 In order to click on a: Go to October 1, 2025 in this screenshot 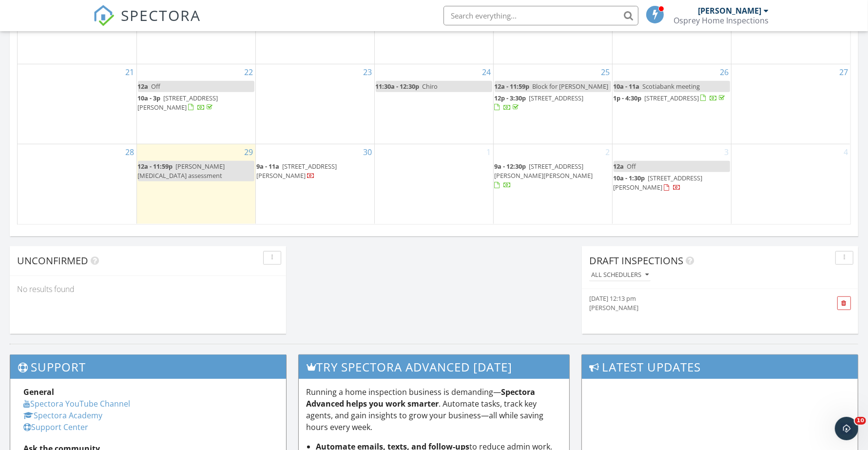, I will do `click(489, 152)`.